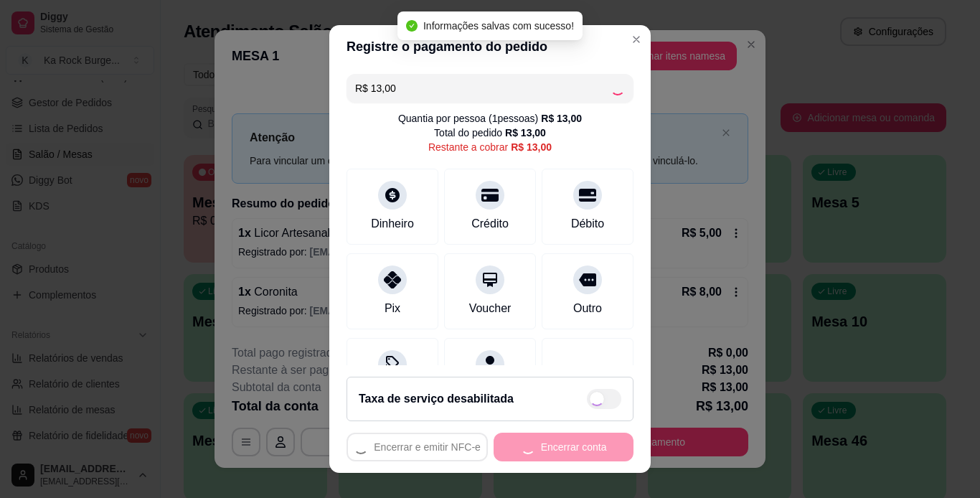 This screenshot has height=498, width=980. What do you see at coordinates (490, 147) in the screenshot?
I see `div: Restante a cobrar` at bounding box center [490, 147].